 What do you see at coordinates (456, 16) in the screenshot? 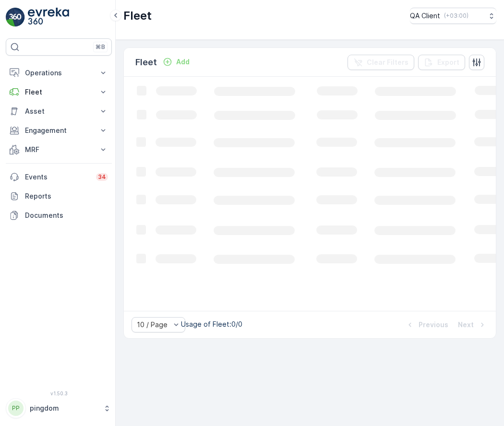
I see `p: ( +03:00 )` at bounding box center [456, 16].